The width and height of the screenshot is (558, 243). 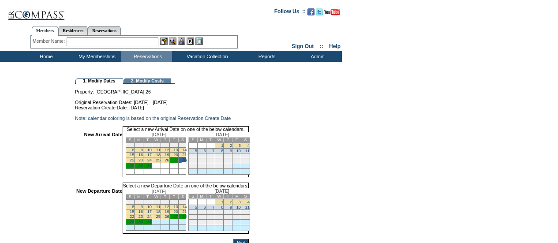 I want to click on a: 27, so click(x=176, y=160).